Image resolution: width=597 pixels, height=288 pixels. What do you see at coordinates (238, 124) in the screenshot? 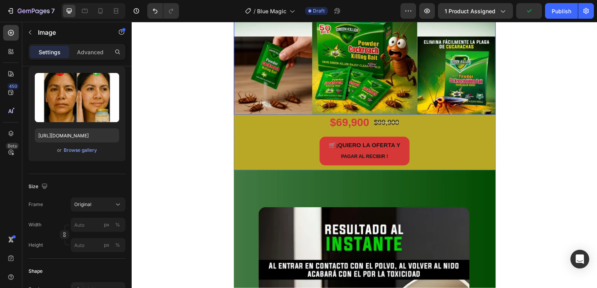
I see `strong: ¡QUIERO LA OFERTA Y` at bounding box center [238, 124].